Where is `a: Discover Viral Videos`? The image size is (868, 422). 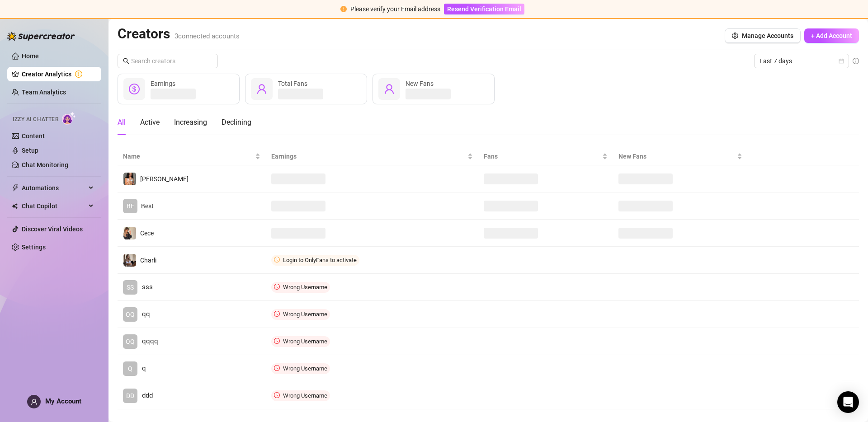 a: Discover Viral Videos is located at coordinates (52, 229).